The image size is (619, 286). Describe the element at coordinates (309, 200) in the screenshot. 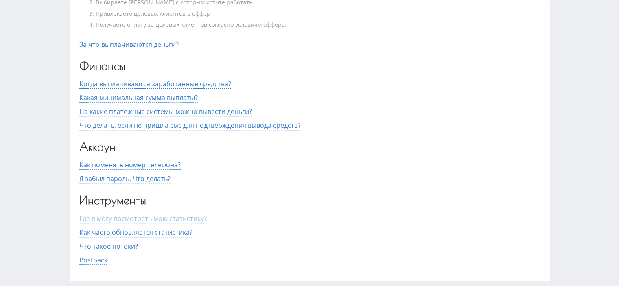

I see `h3: Инструменты` at that location.